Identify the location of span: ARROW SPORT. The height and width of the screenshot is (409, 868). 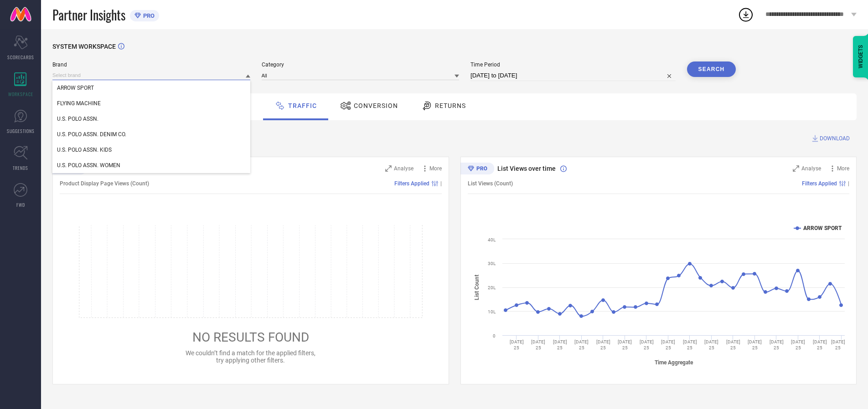
(75, 88).